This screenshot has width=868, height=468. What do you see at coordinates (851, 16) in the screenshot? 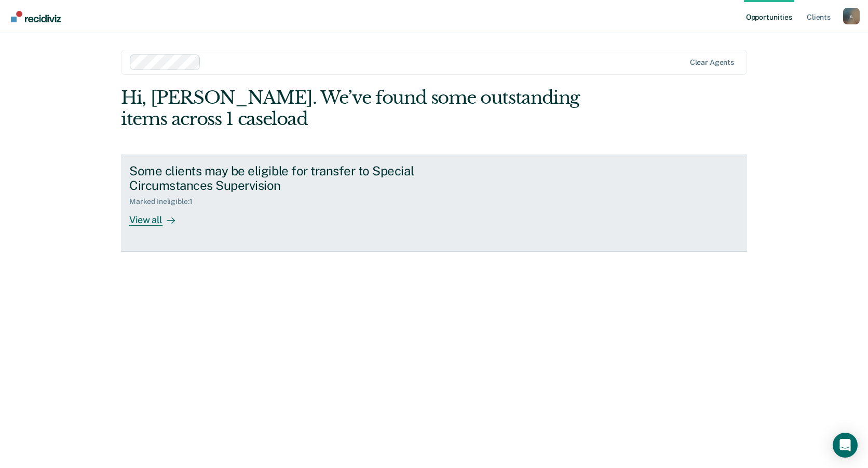
I see `div: s` at bounding box center [851, 16].